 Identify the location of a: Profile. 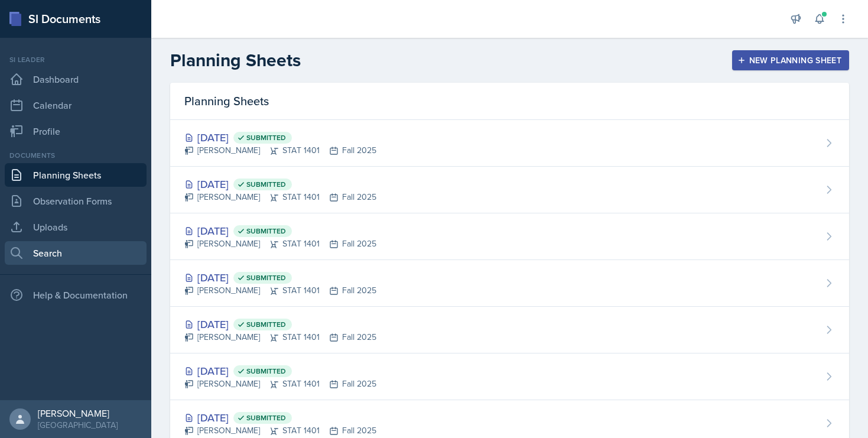
(76, 131).